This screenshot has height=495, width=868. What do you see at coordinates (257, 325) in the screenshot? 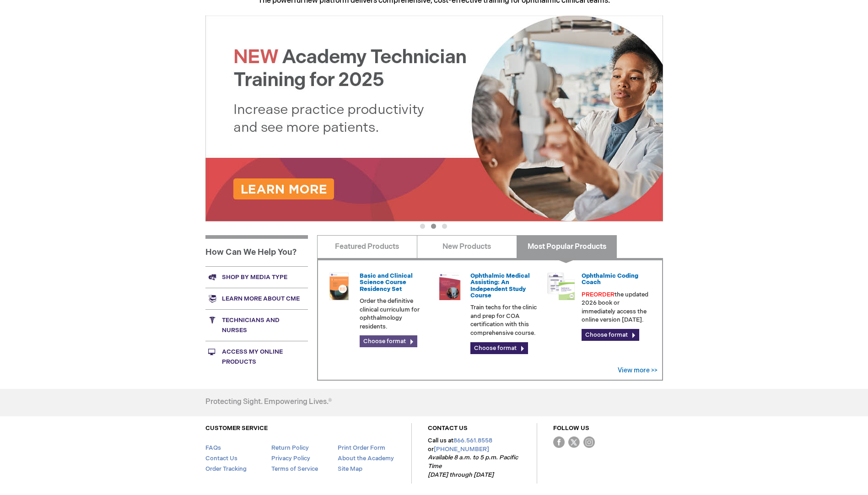
I see `a: Technicians and nurses` at bounding box center [257, 325].